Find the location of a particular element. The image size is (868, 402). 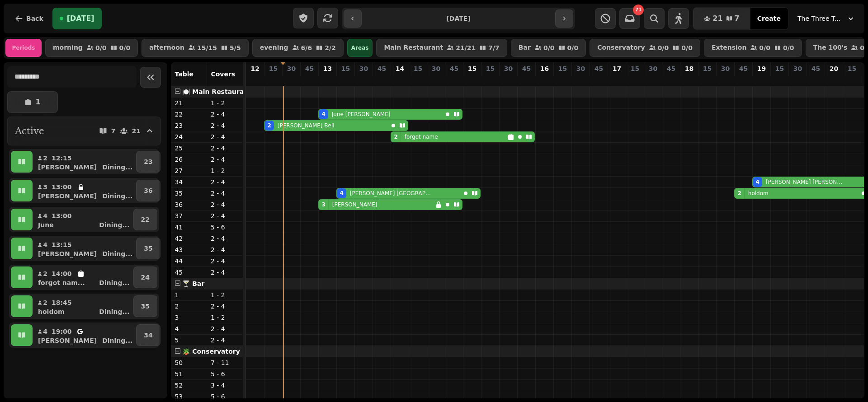

button: Back is located at coordinates (29, 19).